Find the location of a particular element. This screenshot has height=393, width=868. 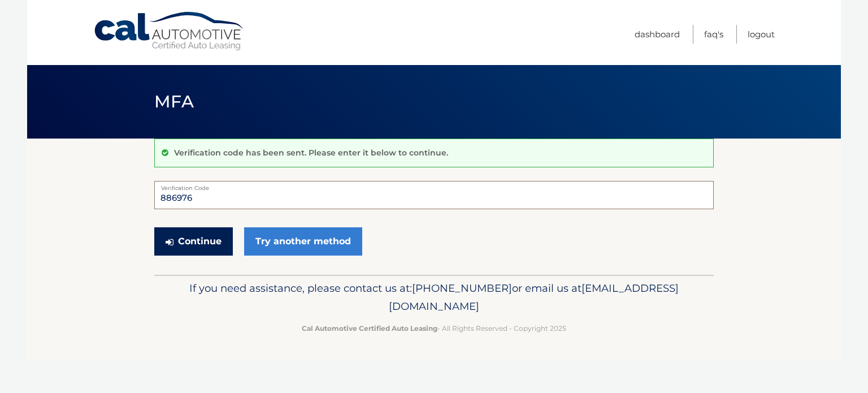

span: MFA is located at coordinates (174, 101).